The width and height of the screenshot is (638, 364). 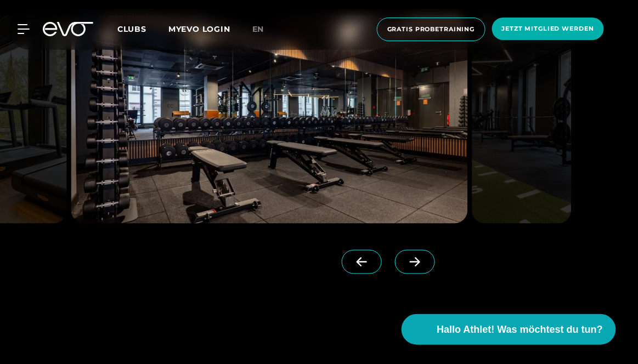 I want to click on span: Gratis Probetraining, so click(x=431, y=29).